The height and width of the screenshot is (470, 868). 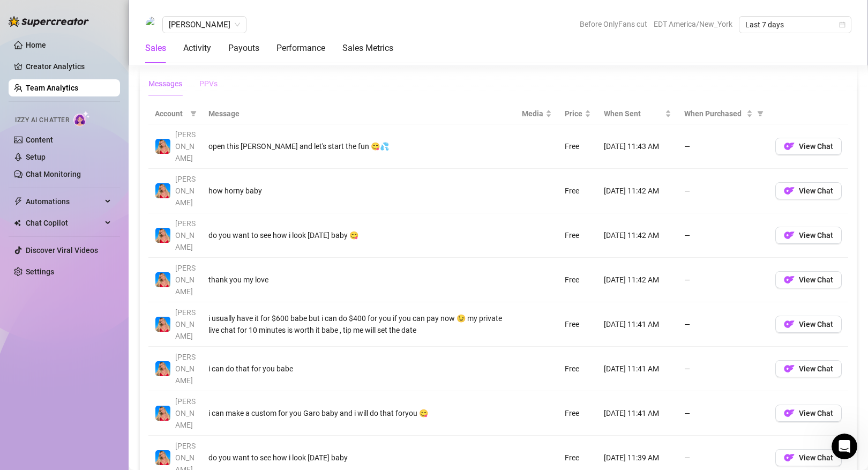 What do you see at coordinates (358, 191) in the screenshot?
I see `div: how horny baby` at bounding box center [358, 191].